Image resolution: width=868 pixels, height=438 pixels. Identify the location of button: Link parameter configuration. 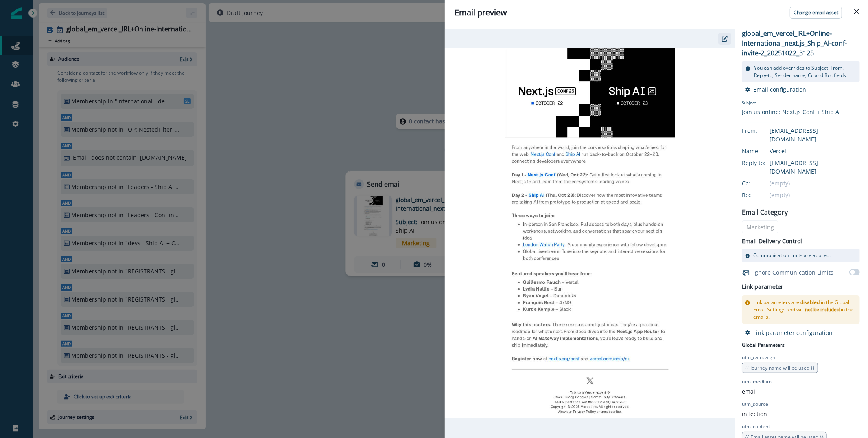
(789, 332).